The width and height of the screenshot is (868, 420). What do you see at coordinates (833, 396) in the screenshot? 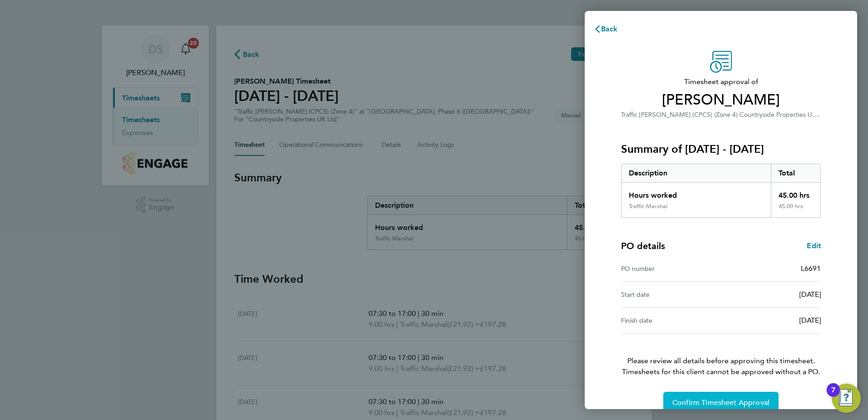
I see `div: 7` at bounding box center [833, 396].